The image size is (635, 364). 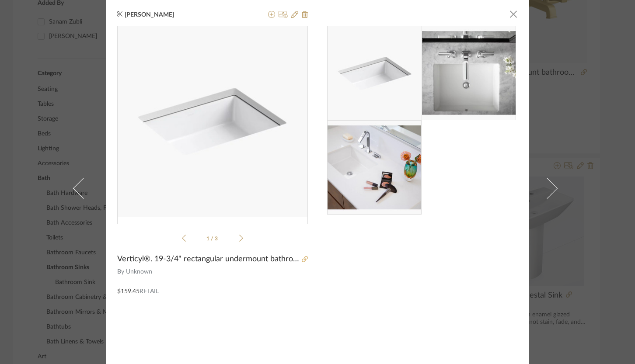 What do you see at coordinates (209, 239) in the screenshot?
I see `span: 1` at bounding box center [209, 239].